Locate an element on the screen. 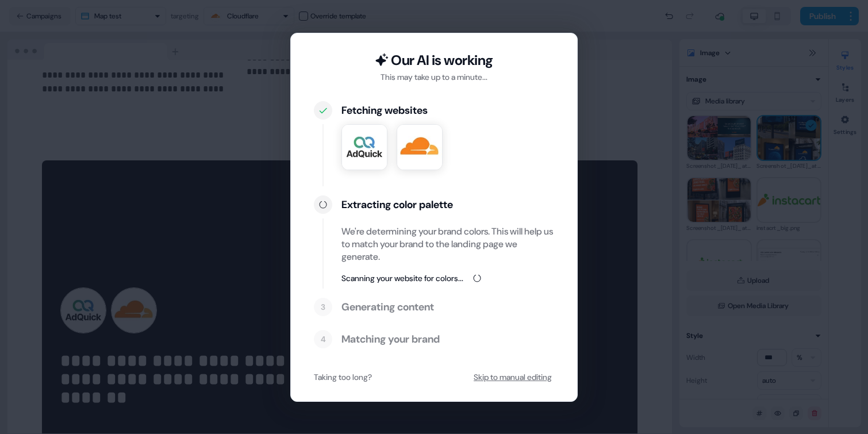 This screenshot has width=868, height=434. div: Taking too long? is located at coordinates (343, 377).